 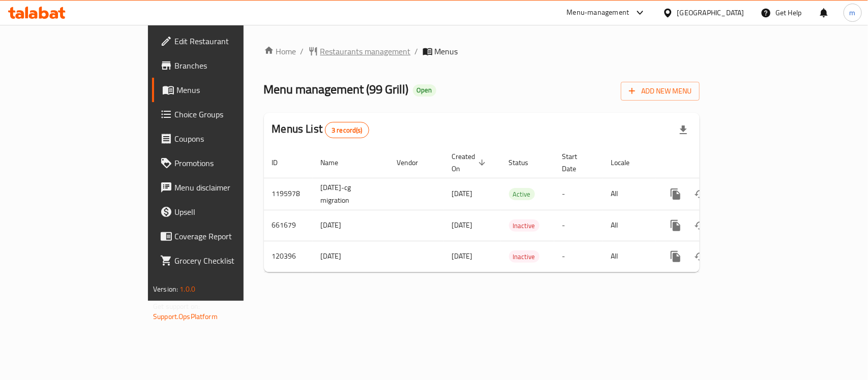 What do you see at coordinates (230, 139) in the screenshot?
I see `span: Coupons` at bounding box center [230, 139].